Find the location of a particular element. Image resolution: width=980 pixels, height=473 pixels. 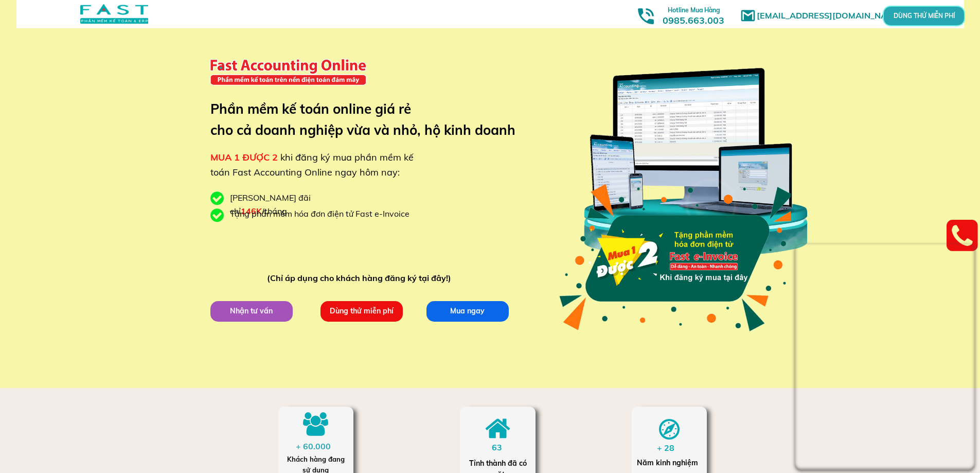

div: Tặng phần mềm hóa đơn điện tử Fast e-Invoice is located at coordinates (323, 214).